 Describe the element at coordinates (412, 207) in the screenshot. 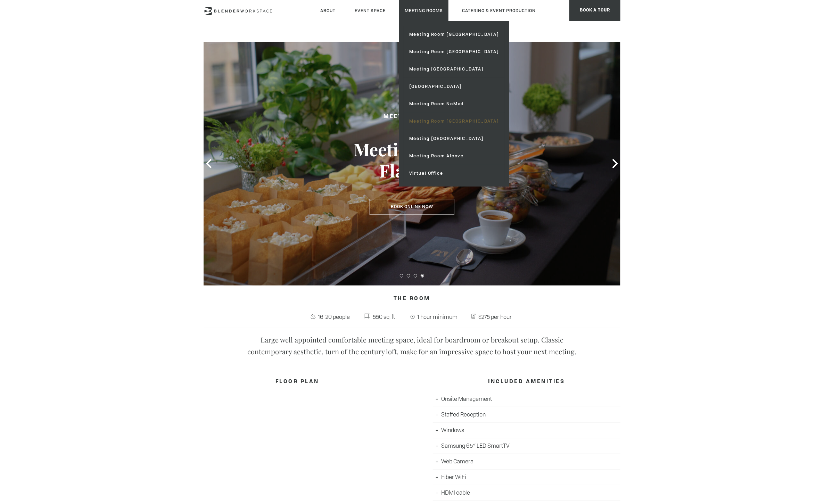

I see `a: Book Online Now` at that location.